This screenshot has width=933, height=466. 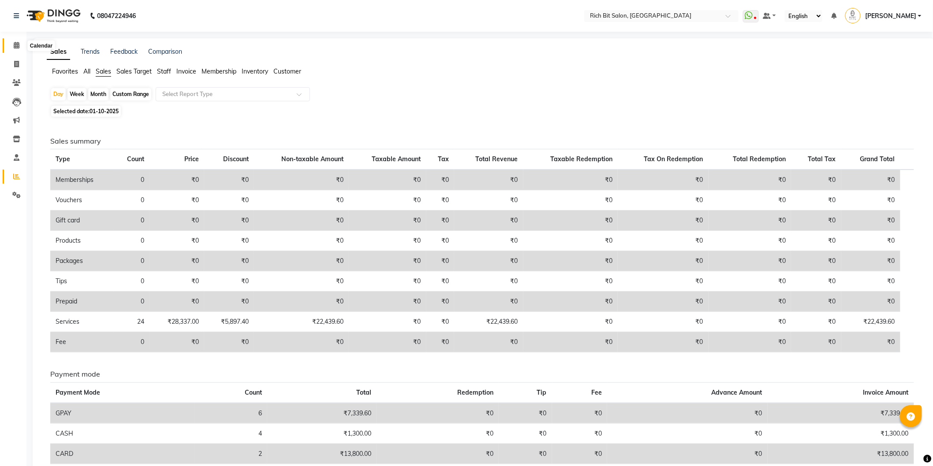 What do you see at coordinates (130, 94) in the screenshot?
I see `div: Custom Range` at bounding box center [130, 94].